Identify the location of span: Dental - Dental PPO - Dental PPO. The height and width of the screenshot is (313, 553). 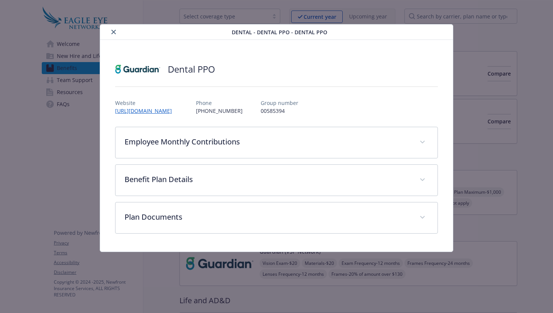
(280, 32).